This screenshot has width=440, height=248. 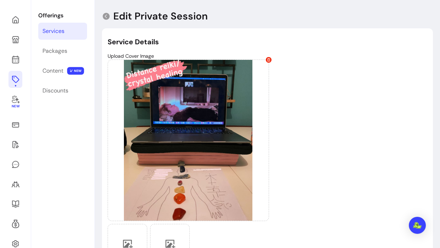 I want to click on div: Services, so click(x=53, y=31).